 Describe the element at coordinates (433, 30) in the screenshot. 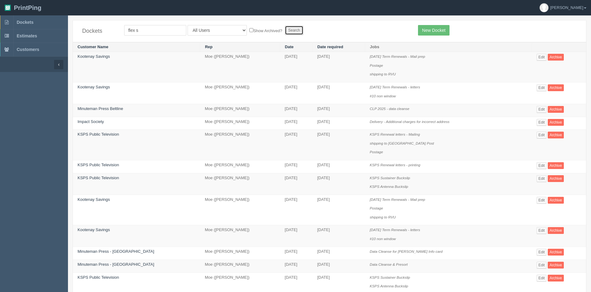

I see `a: New Docket` at that location.